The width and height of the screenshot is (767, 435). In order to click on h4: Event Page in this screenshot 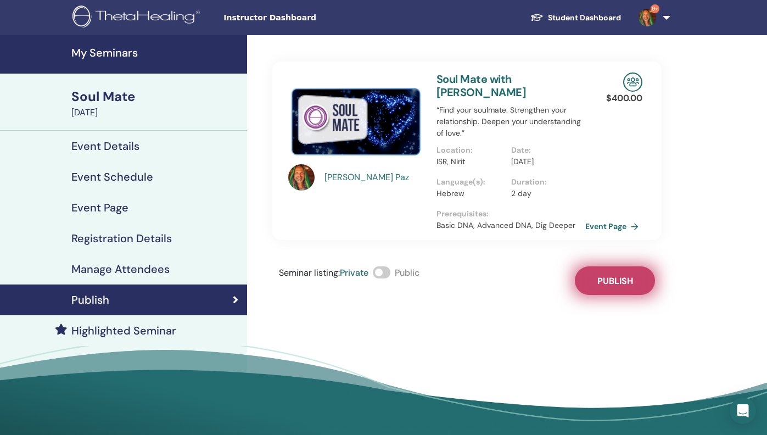, I will do `click(100, 208)`.